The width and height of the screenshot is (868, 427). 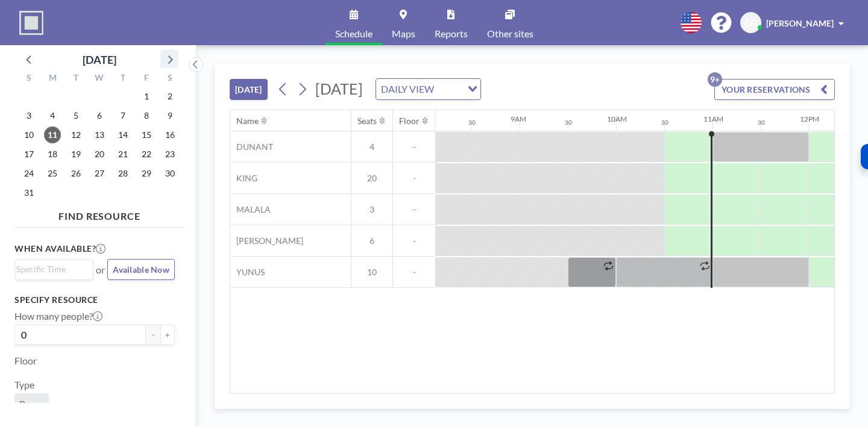 I want to click on span: Friday, August 8, 2025, so click(x=147, y=116).